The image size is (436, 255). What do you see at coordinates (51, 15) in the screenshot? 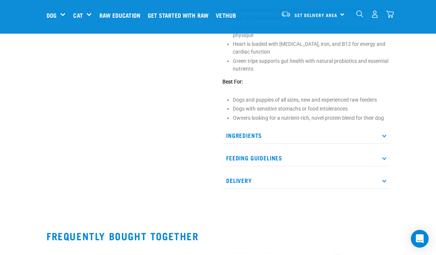
I see `a: Dog` at bounding box center [51, 15].